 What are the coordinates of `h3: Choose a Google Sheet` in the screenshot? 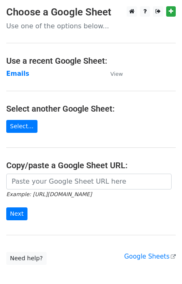 It's located at (91, 12).